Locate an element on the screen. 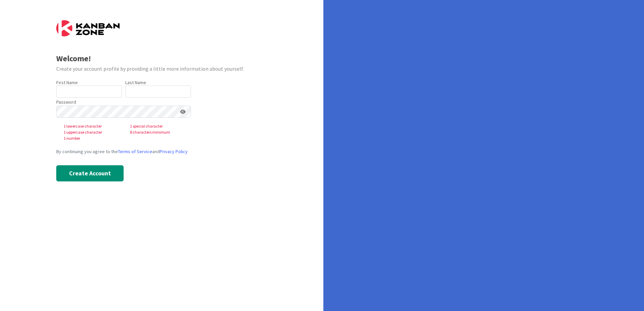 The height and width of the screenshot is (311, 644). a: Terms of Service is located at coordinates (135, 152).